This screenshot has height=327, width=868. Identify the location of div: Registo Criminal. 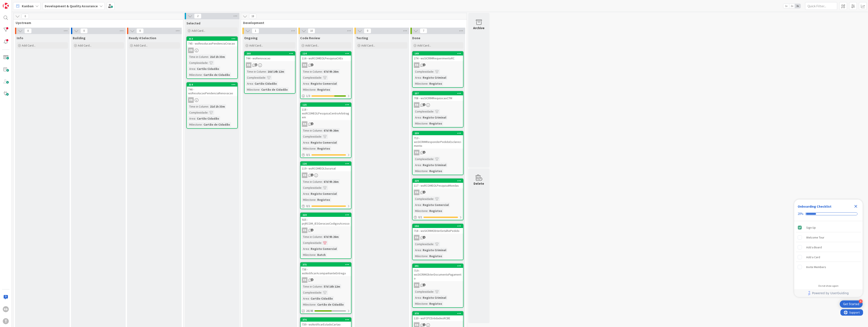
(435, 298).